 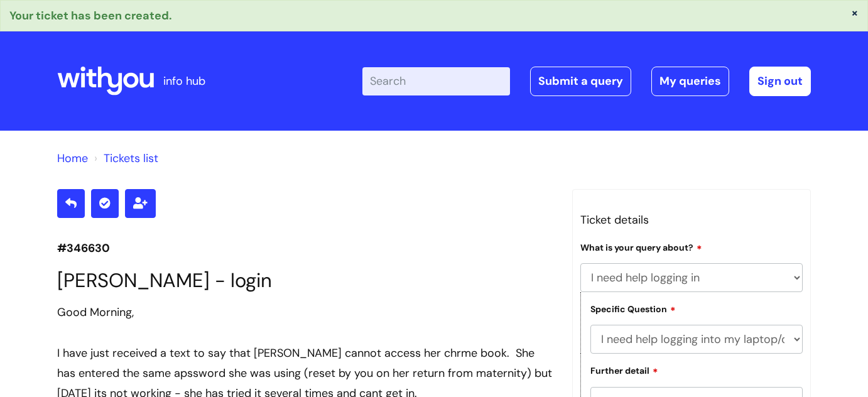 I want to click on a: Submit a query, so click(x=581, y=81).